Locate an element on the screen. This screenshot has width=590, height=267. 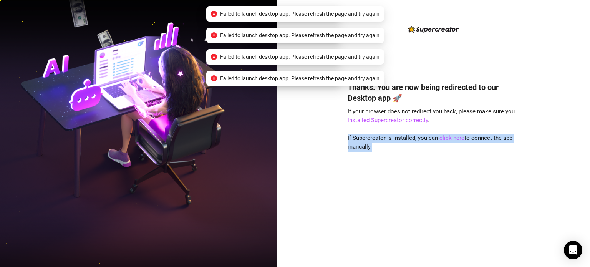
a: installed Supercreator correctly is located at coordinates (388, 120).